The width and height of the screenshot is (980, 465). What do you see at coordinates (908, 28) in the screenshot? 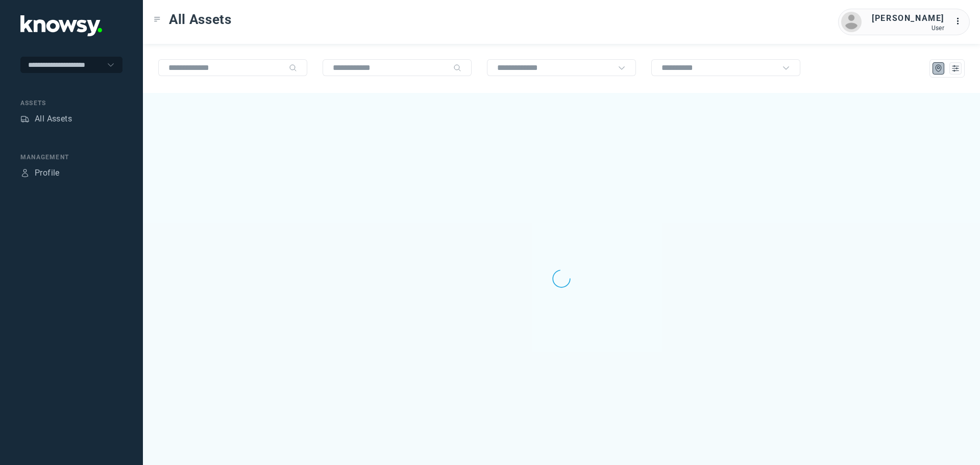
I see `div: User` at bounding box center [908, 28].